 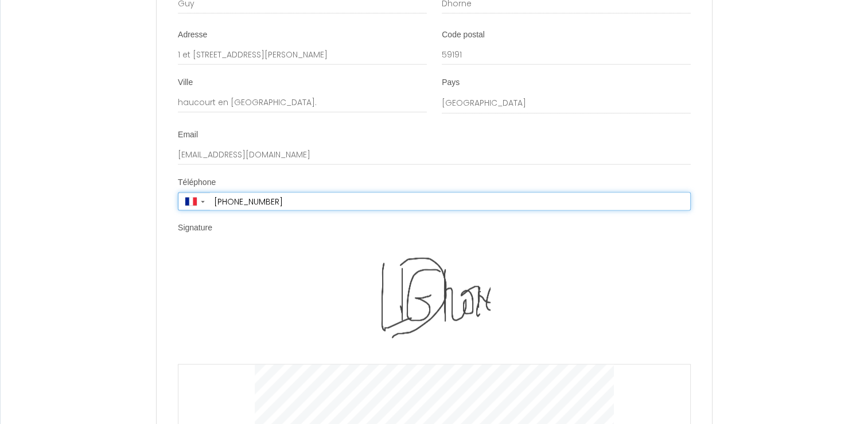 I want to click on label: Pays, so click(x=450, y=83).